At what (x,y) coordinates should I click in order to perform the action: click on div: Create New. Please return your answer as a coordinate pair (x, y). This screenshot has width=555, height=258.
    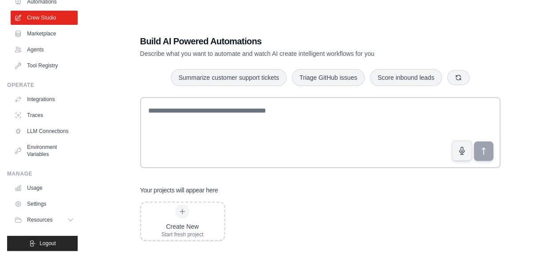
    Looking at the image, I should click on (182, 227).